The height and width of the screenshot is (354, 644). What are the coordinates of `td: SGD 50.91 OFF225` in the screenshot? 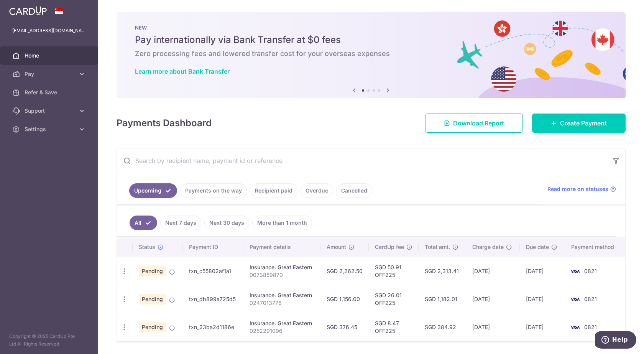 It's located at (394, 271).